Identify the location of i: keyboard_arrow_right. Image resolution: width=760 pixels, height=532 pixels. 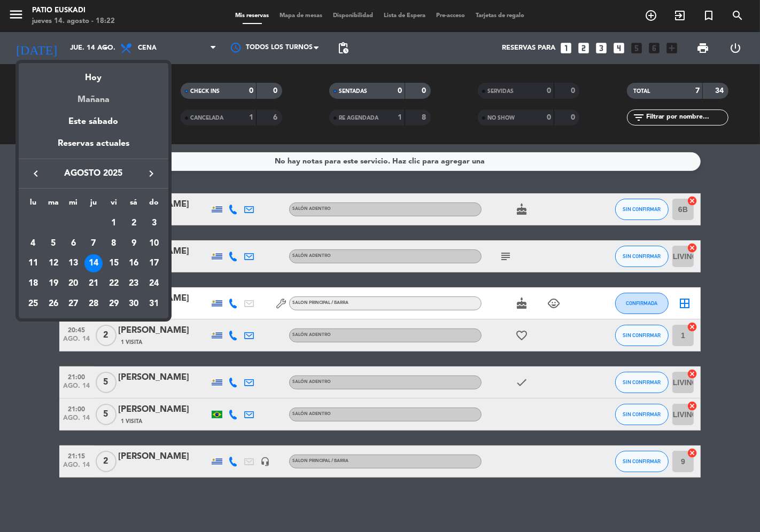
(151, 173).